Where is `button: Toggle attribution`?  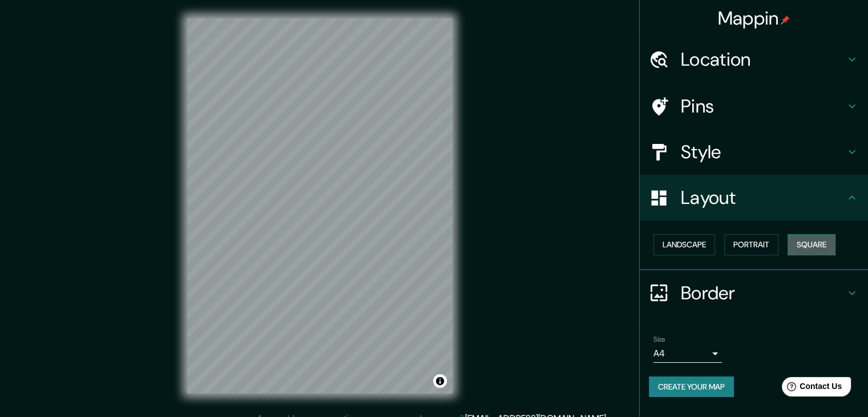 button: Toggle attribution is located at coordinates (440, 381).